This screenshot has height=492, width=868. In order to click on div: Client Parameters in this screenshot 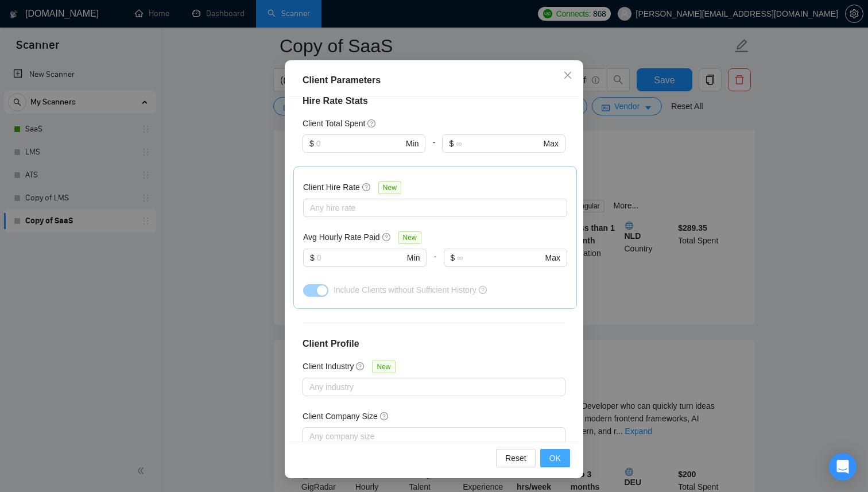, I will do `click(434, 80)`.